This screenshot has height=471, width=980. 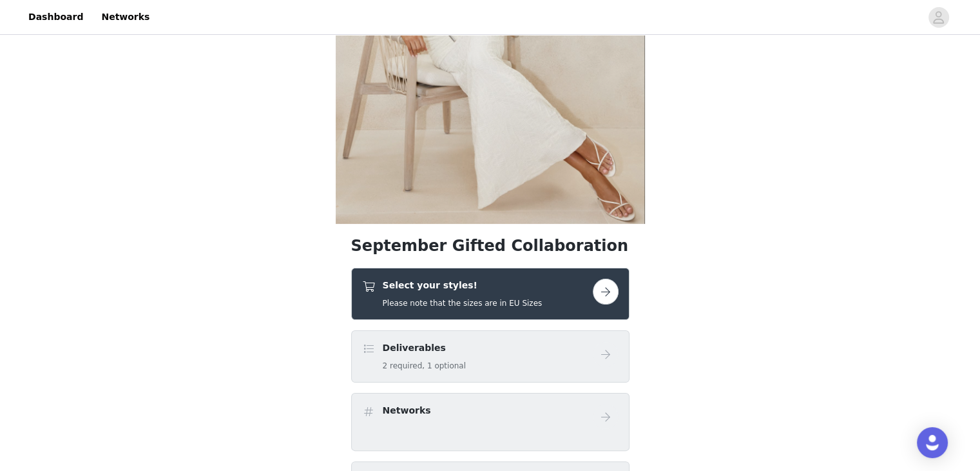 I want to click on div: Select your styles!, so click(x=491, y=293).